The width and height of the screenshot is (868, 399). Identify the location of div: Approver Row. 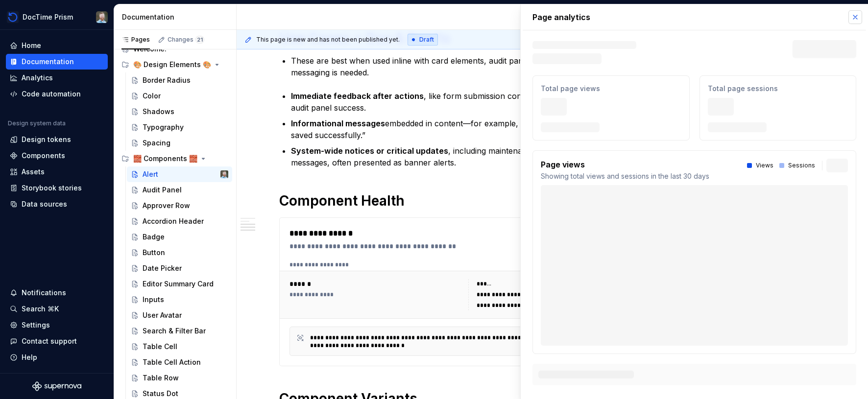
(166, 206).